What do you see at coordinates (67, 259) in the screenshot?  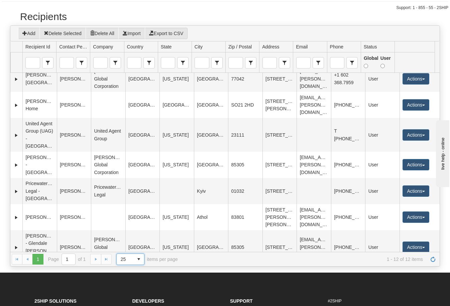 I see `span: Page of 1` at bounding box center [67, 259].